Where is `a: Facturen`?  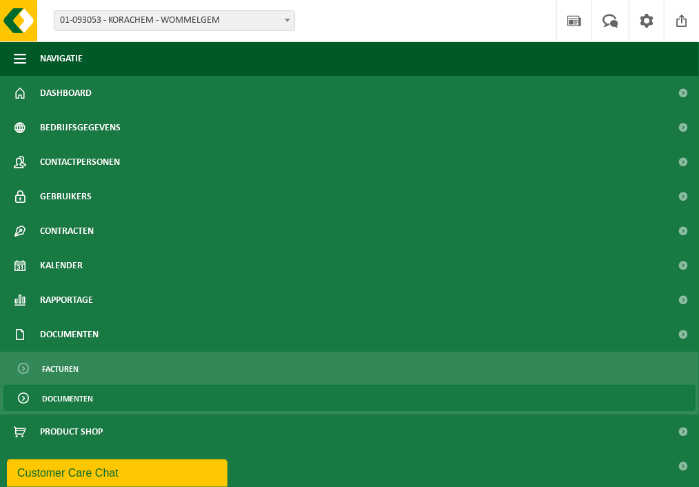
a: Facturen is located at coordinates (350, 368).